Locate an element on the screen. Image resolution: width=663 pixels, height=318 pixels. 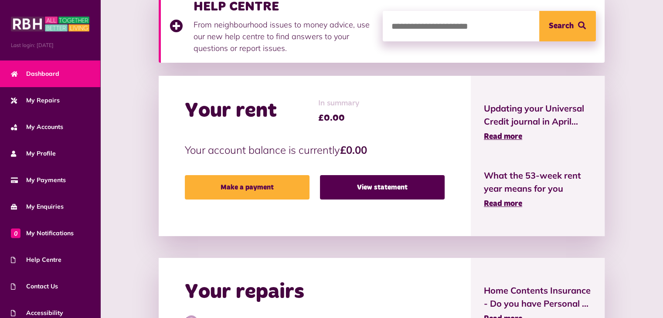
h2: Your rent is located at coordinates (231, 111).